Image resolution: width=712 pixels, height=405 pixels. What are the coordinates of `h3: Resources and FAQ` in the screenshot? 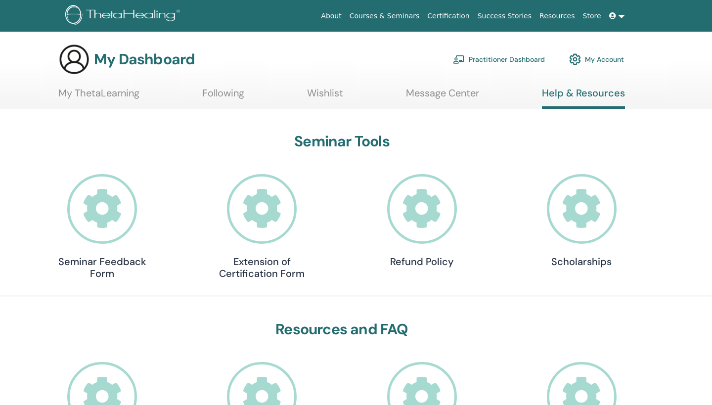 It's located at (342, 329).